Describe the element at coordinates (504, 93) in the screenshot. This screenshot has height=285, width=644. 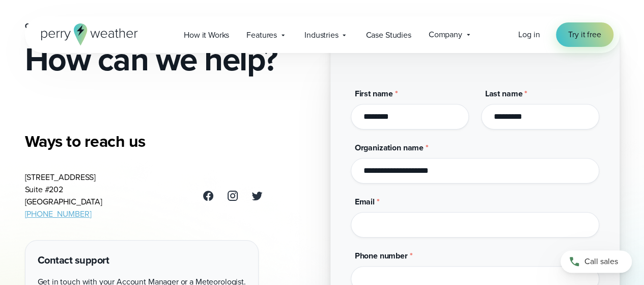
I see `span: Last name` at that location.